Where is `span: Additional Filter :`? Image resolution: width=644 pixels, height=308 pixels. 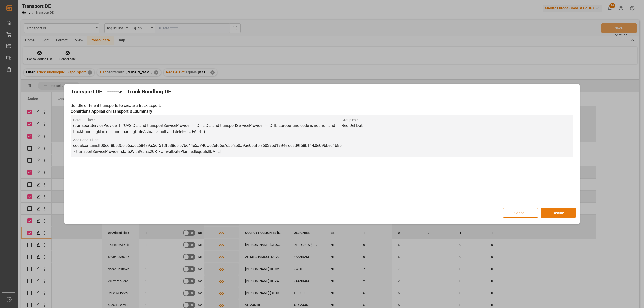 span: Additional Filter : is located at coordinates (207, 140).